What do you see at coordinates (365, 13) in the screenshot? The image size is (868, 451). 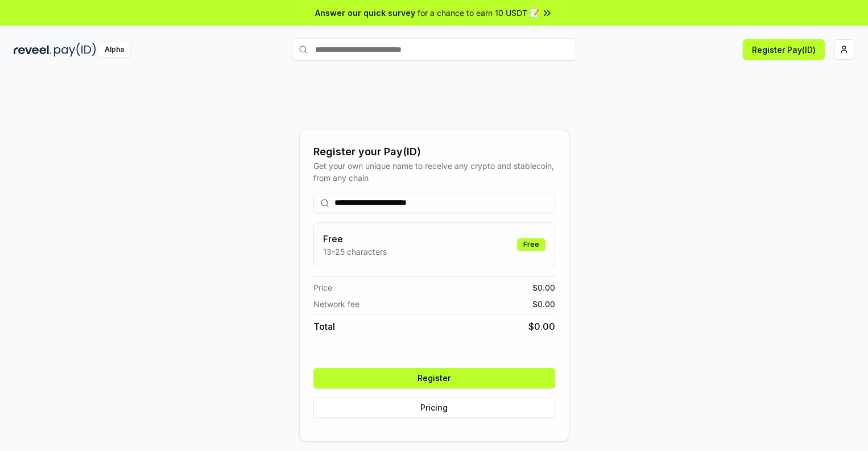 I see `span: Answer our quick survey` at bounding box center [365, 13].